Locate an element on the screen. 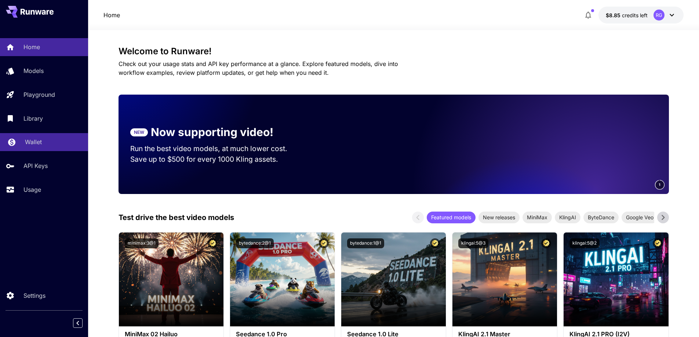  div: Google Veo is located at coordinates (639, 218).